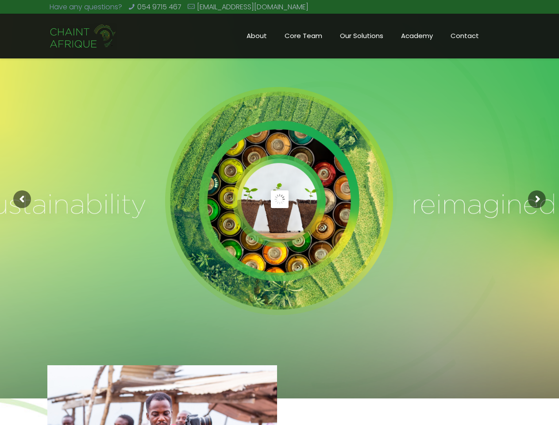 This screenshot has width=559, height=425. Describe the element at coordinates (362, 36) in the screenshot. I see `span: Our Solutions` at that location.